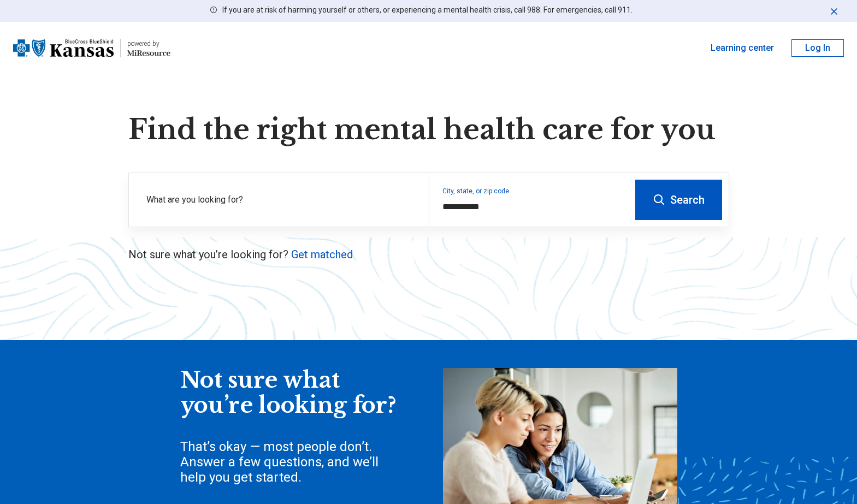 This screenshot has height=504, width=857. What do you see at coordinates (321, 254) in the screenshot?
I see `a: Get matched` at bounding box center [321, 254].